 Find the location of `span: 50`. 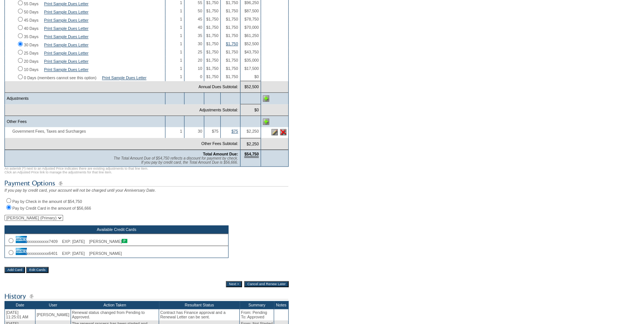

span: 50 is located at coordinates (200, 11).